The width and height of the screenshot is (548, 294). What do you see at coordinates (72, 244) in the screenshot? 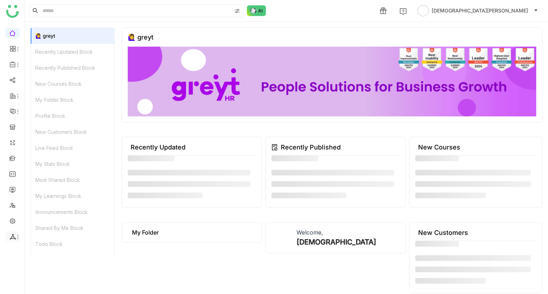
I see `div: Todo Block` at bounding box center [72, 244].